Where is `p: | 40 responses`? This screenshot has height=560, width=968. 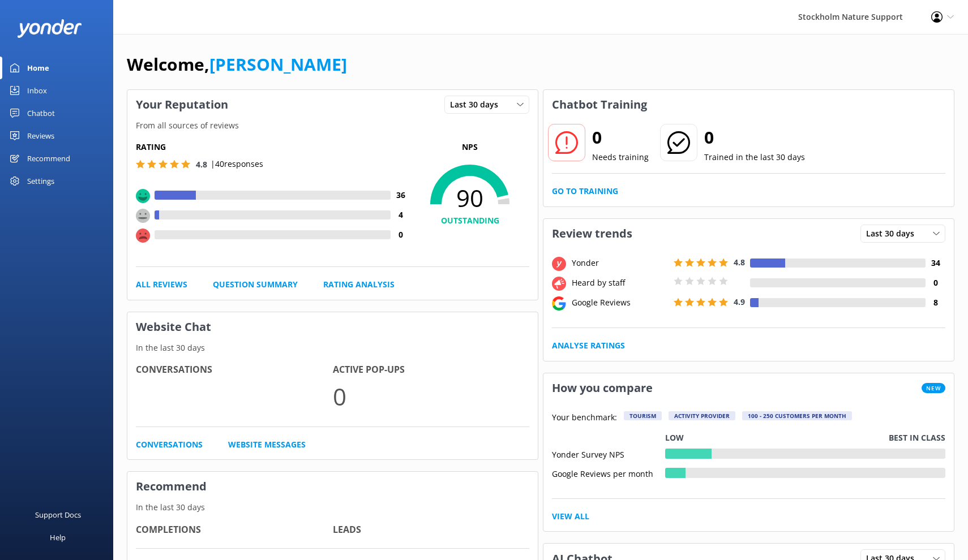 p: | 40 responses is located at coordinates (237, 164).